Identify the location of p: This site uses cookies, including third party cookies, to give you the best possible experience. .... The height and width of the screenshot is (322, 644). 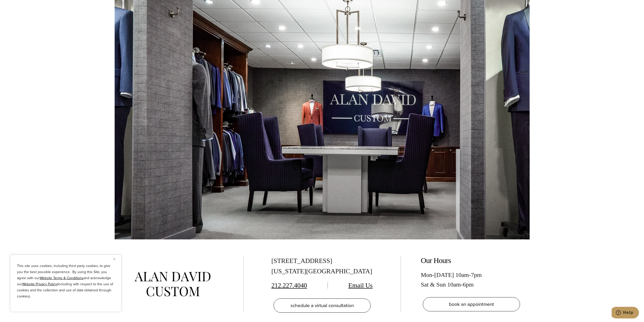
(66, 282).